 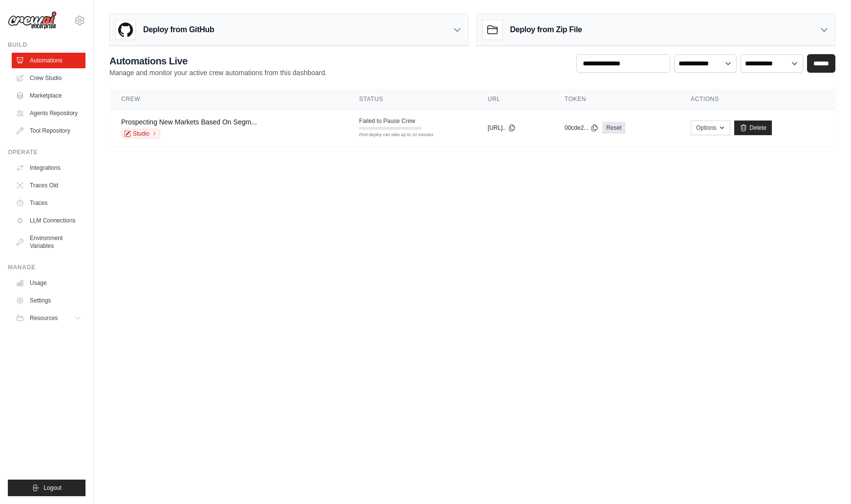 I want to click on a: Crew Studio, so click(x=48, y=78).